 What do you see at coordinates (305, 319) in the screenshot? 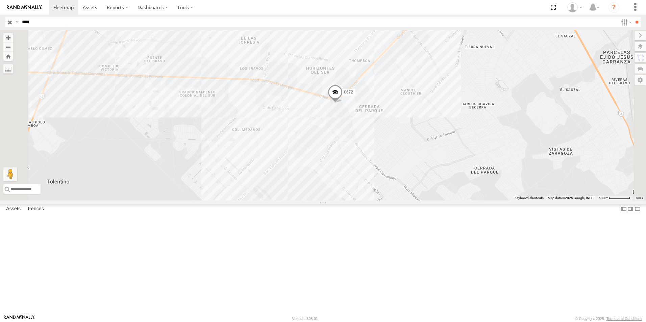
I see `div: Version: 308.01` at bounding box center [305, 319].